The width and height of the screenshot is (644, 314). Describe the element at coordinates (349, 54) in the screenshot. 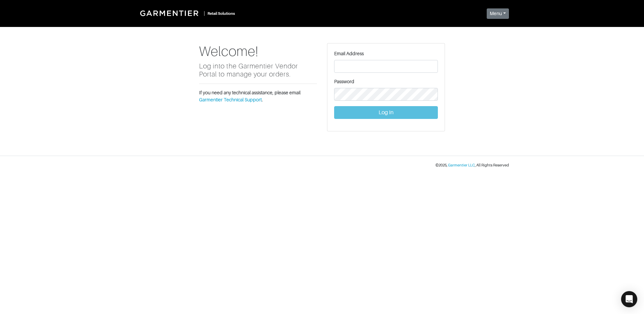

I see `label: Email Address` at that location.